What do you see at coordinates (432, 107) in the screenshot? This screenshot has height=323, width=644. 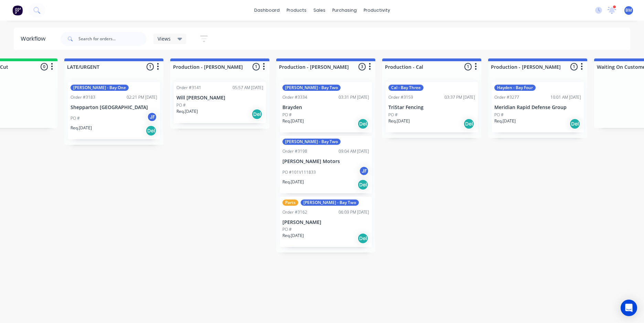 I see `p: TriStar Fencing` at bounding box center [432, 107].